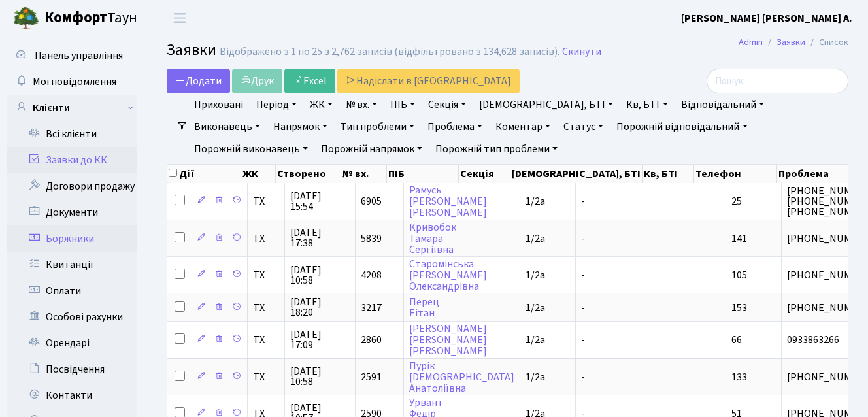 Image resolution: width=868 pixels, height=417 pixels. Describe the element at coordinates (402, 105) in the screenshot. I see `a: ПІБ` at that location.